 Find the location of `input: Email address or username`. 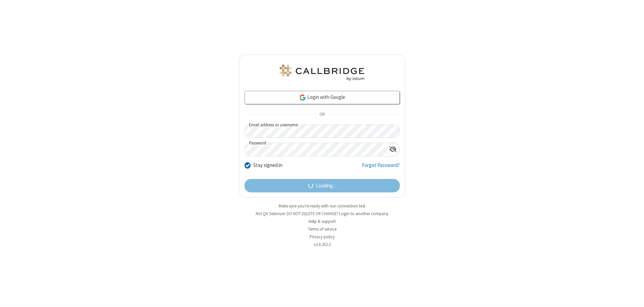

input: Email address or username is located at coordinates (322, 131).